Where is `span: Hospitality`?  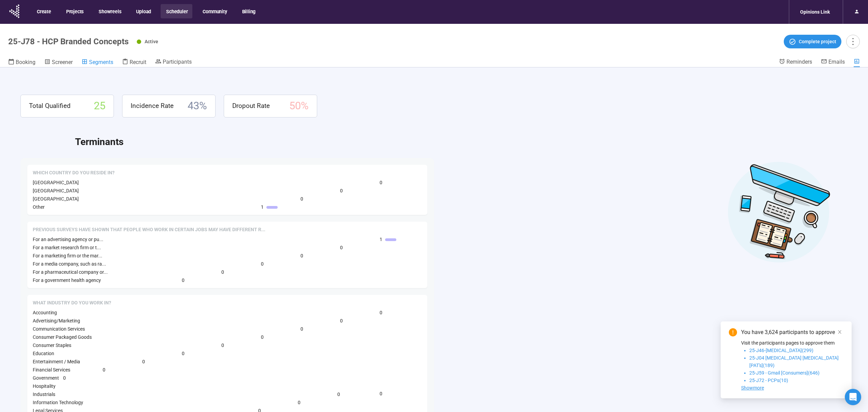
span: Hospitality is located at coordinates (44, 387).